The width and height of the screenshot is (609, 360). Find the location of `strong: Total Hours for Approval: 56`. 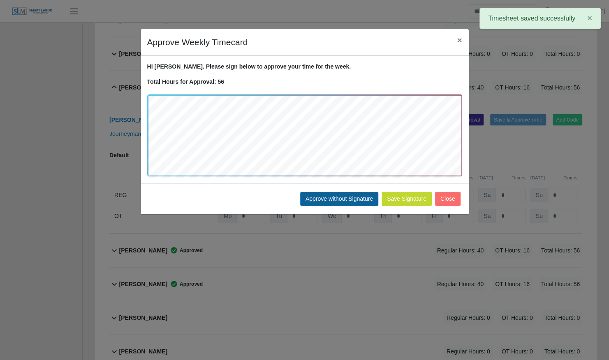

strong: Total Hours for Approval: 56 is located at coordinates (185, 82).